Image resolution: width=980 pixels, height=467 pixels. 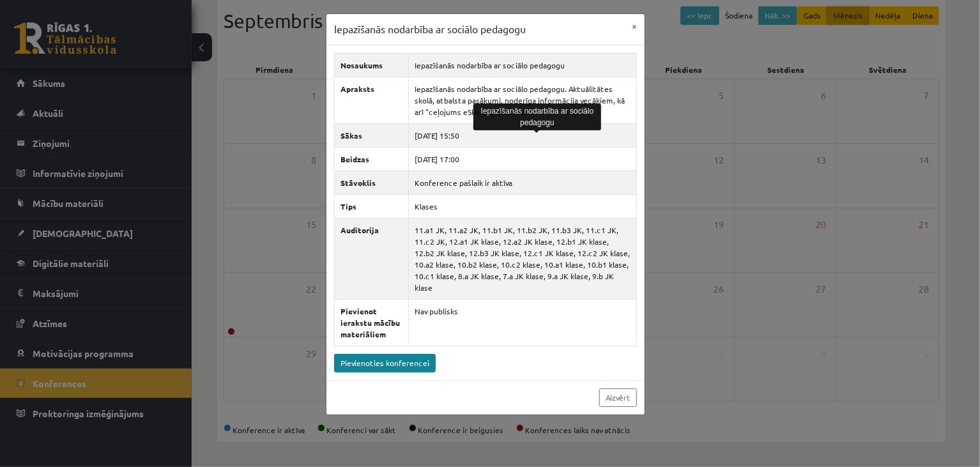 I want to click on a: Aizvērt, so click(x=618, y=398).